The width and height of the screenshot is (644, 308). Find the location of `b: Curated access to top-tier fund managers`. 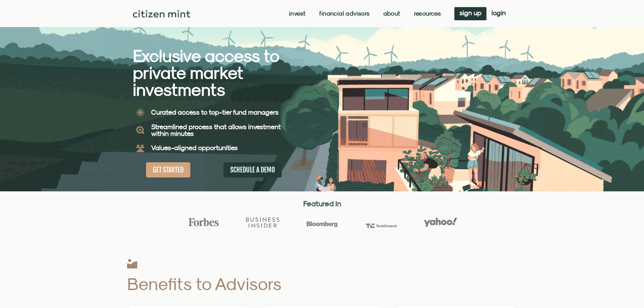

b: Curated access to top-tier fund managers is located at coordinates (215, 112).